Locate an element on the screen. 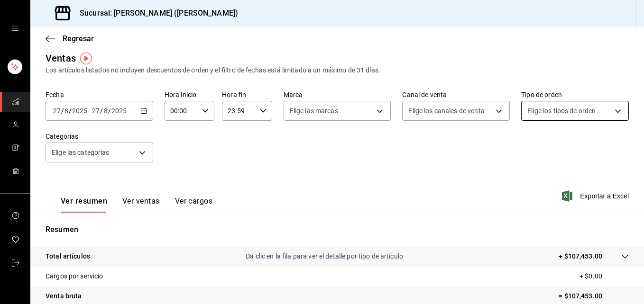  p: = $107,453.00 is located at coordinates (594, 296).